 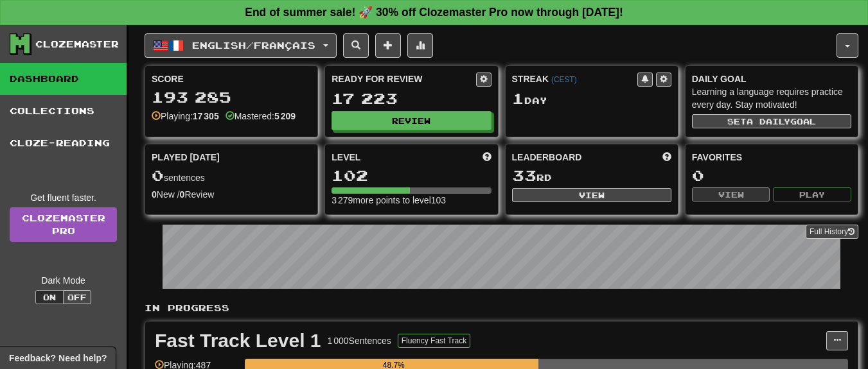 What do you see at coordinates (487, 157) in the screenshot?
I see `span: Score more points to level up` at bounding box center [487, 157].